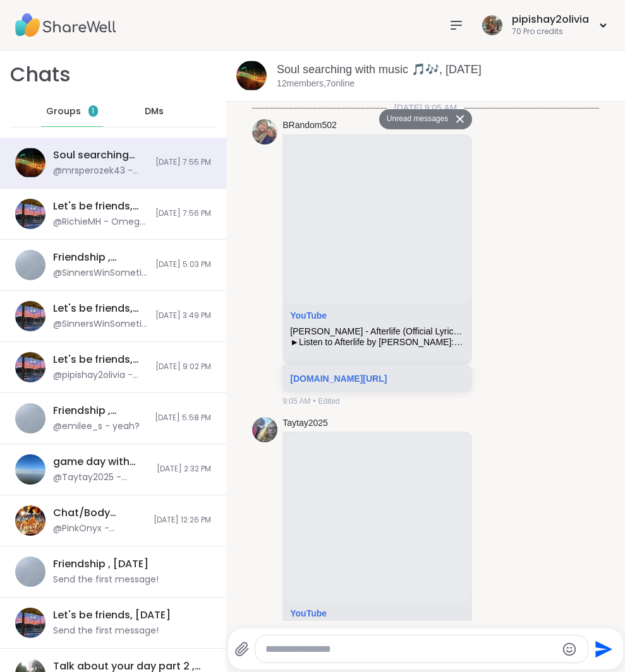 The image size is (625, 672). I want to click on h1: Chats, so click(40, 75).